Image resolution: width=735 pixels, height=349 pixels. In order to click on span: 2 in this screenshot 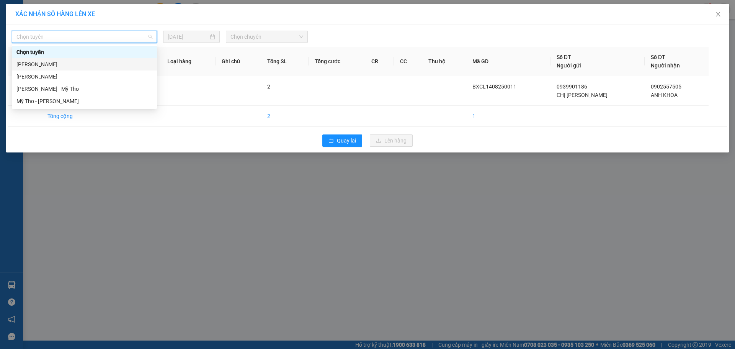, I will do `click(269, 86)`.